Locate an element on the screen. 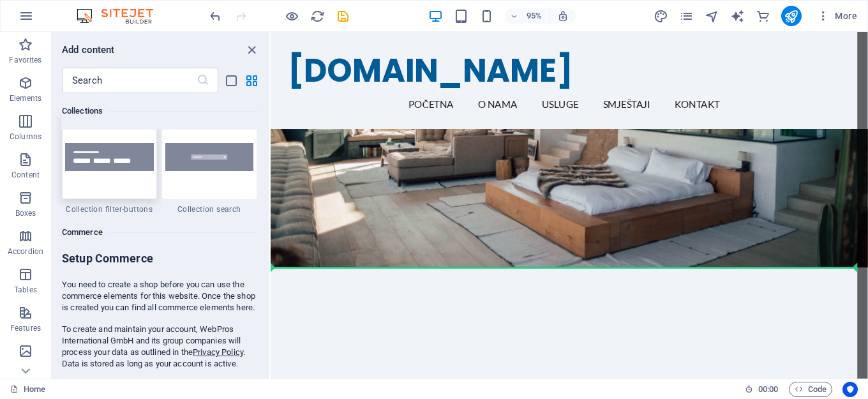 Image resolution: width=868 pixels, height=399 pixels. a: Privacy Policy is located at coordinates (218, 351).